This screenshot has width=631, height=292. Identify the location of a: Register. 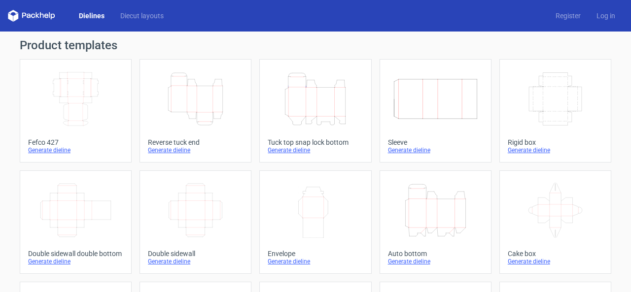
(568, 16).